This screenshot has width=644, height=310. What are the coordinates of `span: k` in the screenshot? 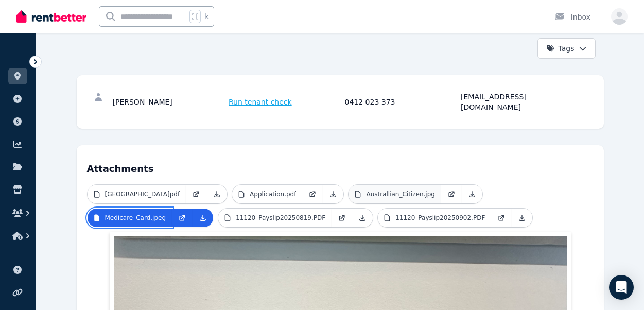 It's located at (206, 16).